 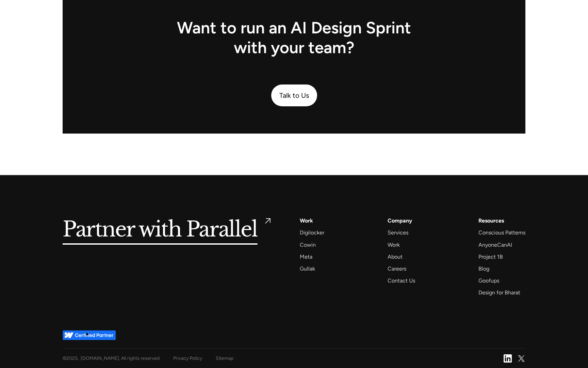 What do you see at coordinates (308, 245) in the screenshot?
I see `a: Cowin` at bounding box center [308, 245].